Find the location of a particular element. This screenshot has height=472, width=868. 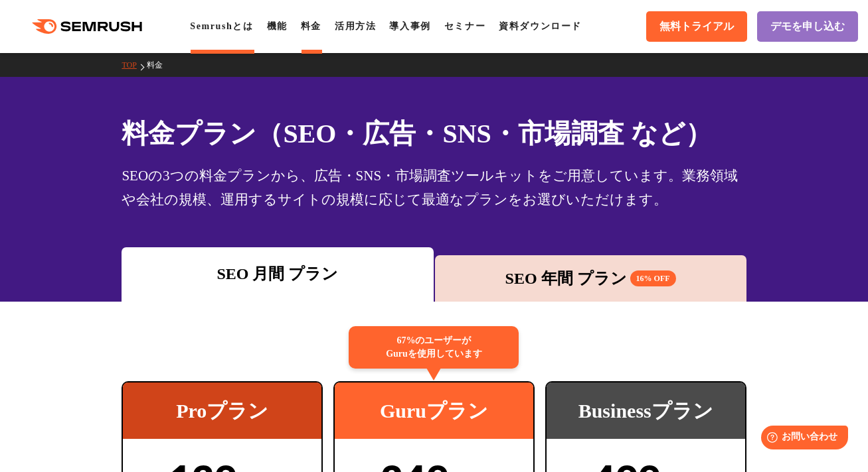

span: お問い合わせ is located at coordinates (60, 16).